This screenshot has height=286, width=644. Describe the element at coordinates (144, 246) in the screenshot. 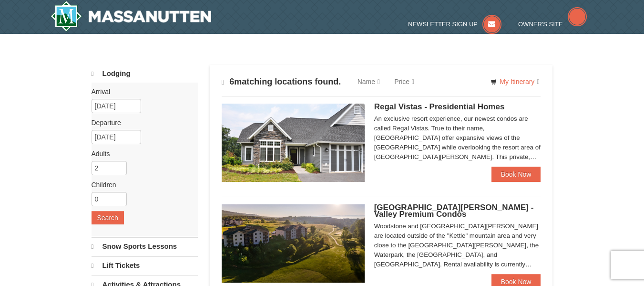

I see `a: Snow Sports Lessons` at that location.